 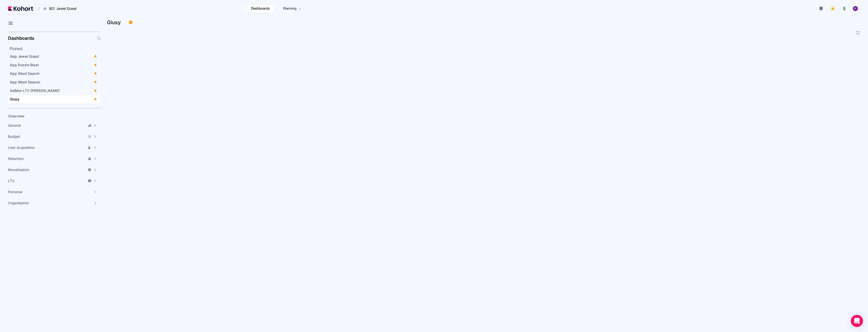 I want to click on a: Planning, so click(x=293, y=8).